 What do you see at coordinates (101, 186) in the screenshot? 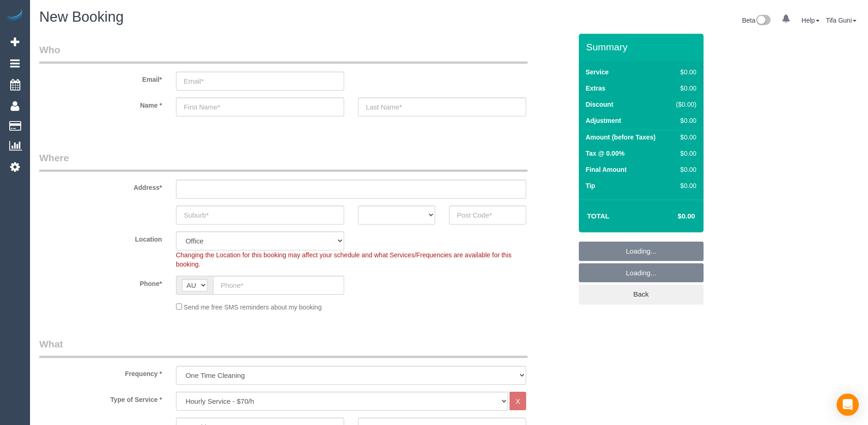
I see `label: Address*` at bounding box center [101, 186].